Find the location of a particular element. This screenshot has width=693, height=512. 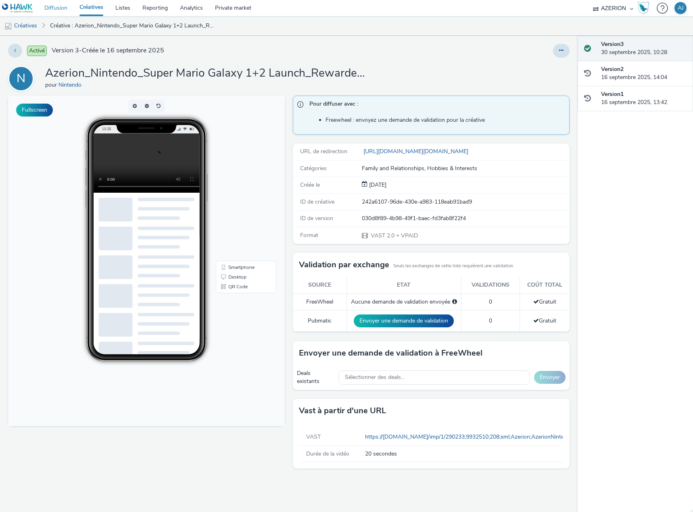

span: Version 3 - Créée le 16 septembre 2025 is located at coordinates (108, 50).